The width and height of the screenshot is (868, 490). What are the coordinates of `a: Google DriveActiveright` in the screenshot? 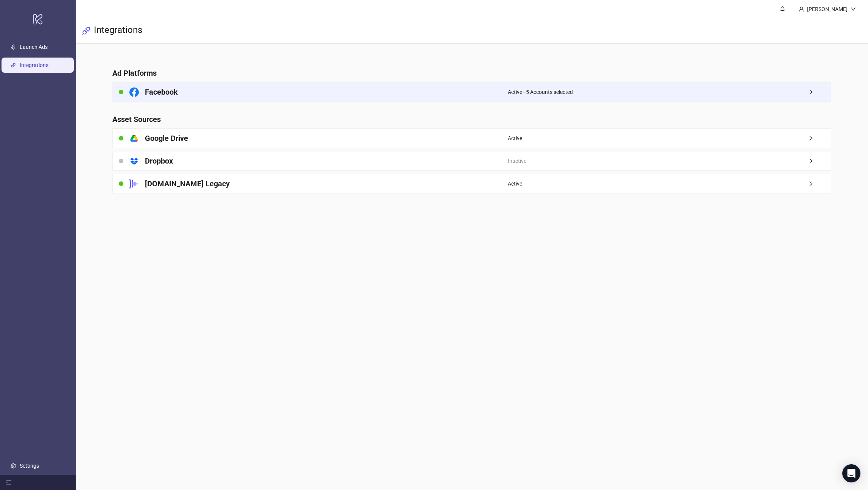 It's located at (472, 139).